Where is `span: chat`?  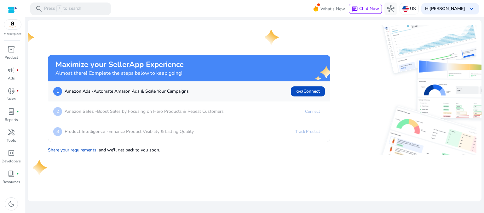 span: chat is located at coordinates (354, 9).